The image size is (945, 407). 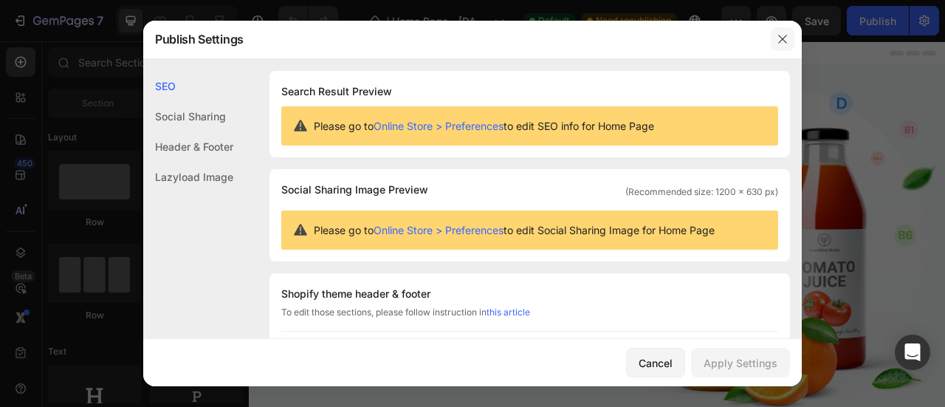 I want to click on span: Please go to to edit SEO info for Home Page, so click(x=483, y=125).